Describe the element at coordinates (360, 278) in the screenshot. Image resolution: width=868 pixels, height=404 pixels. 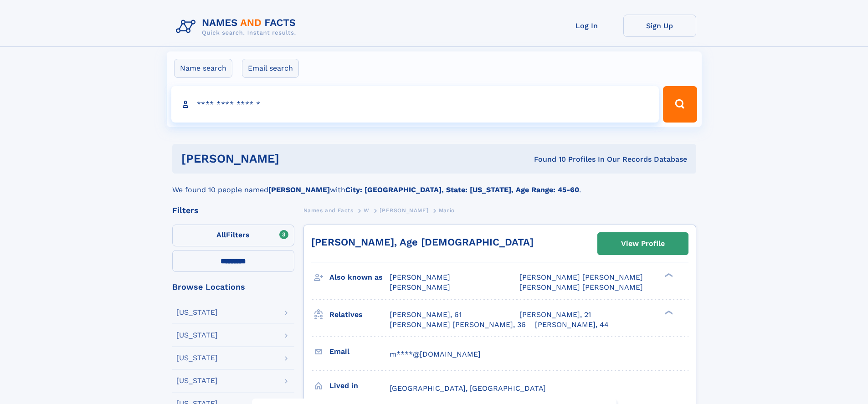
I see `h3: Also known as` at that location.